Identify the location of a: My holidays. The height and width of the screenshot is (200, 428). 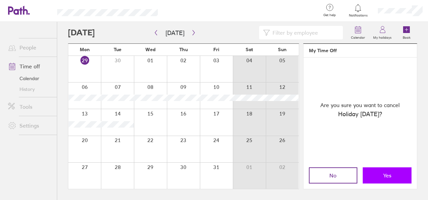
(382, 33).